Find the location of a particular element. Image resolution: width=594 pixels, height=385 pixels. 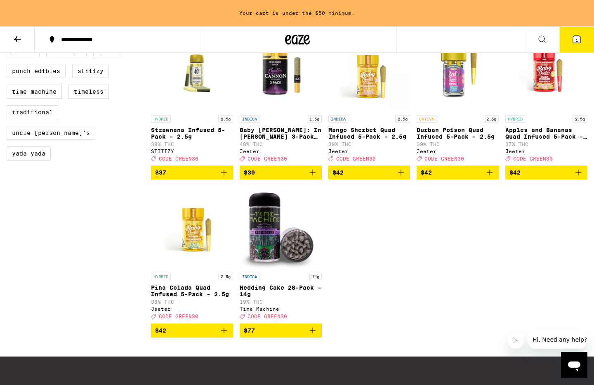

img: STIIIZY - Strawnana Infused 5-Pack - 2.5g is located at coordinates (192, 70).